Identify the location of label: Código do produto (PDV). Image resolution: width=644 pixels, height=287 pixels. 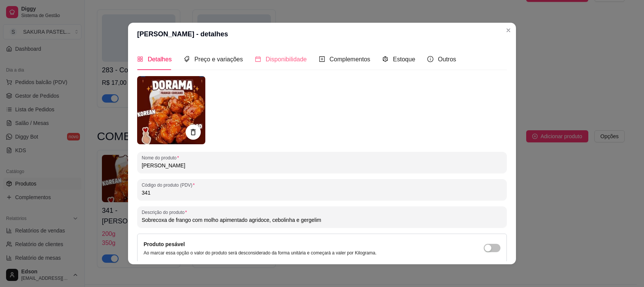
(170, 185).